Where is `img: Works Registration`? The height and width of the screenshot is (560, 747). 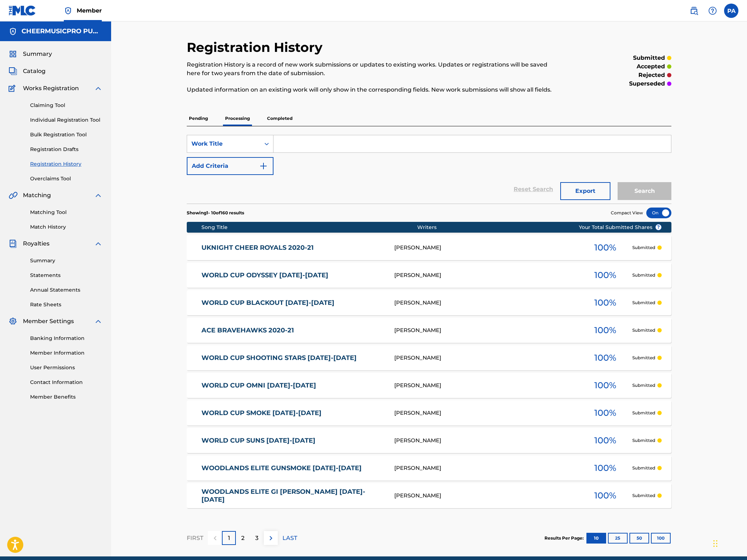
img: Works Registration is located at coordinates (14, 89).